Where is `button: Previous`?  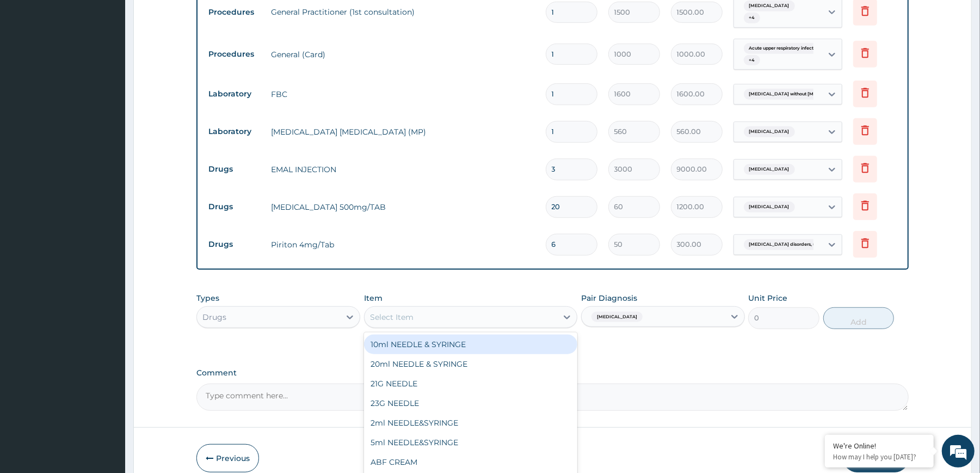 button: Previous is located at coordinates (227, 458).